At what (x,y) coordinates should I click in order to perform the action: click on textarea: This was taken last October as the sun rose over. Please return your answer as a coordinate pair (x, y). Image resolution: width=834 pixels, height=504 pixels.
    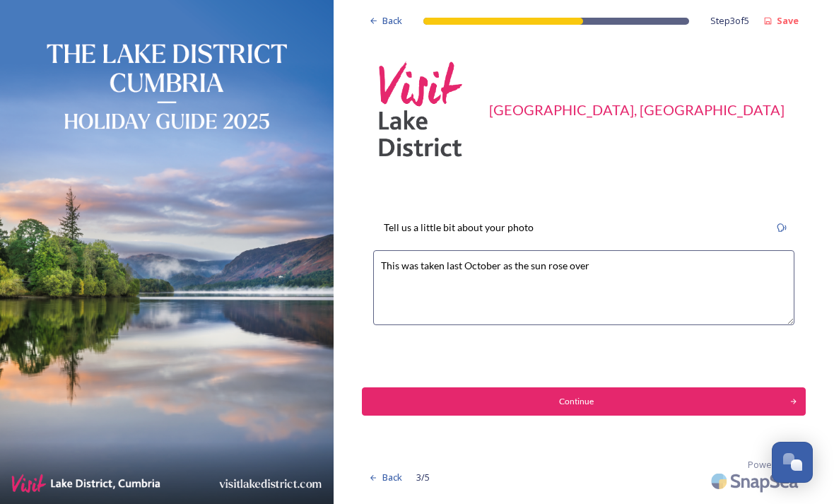
    Looking at the image, I should click on (583, 288).